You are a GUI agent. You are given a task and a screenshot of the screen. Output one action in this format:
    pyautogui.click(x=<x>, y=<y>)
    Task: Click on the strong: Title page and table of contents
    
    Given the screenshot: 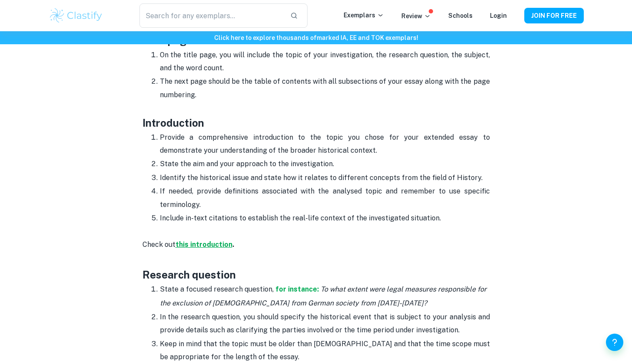 What is the action you would take?
    pyautogui.click(x=221, y=41)
    